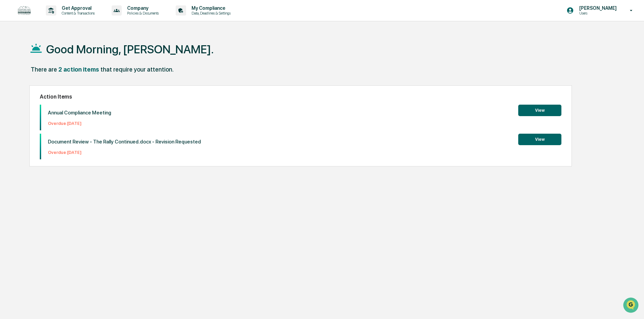 This screenshot has height=319, width=644. What do you see at coordinates (64, 117) in the screenshot?
I see `a: Powered byPylon` at bounding box center [64, 117].